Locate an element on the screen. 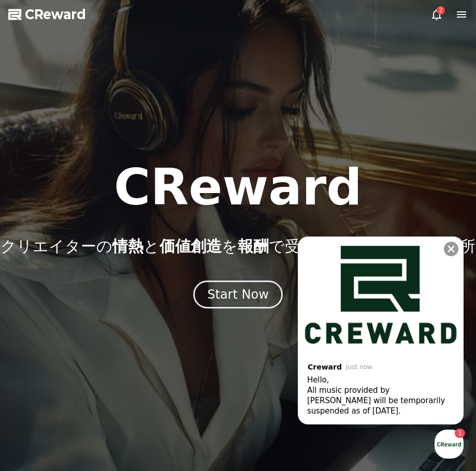  span: 価値創造 is located at coordinates (190, 246).